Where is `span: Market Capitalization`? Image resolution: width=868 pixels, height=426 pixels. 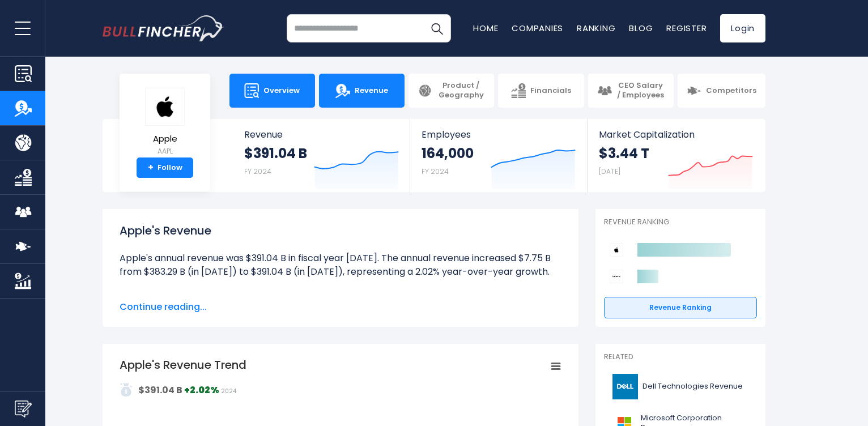 span: Market Capitalization is located at coordinates (676, 134).